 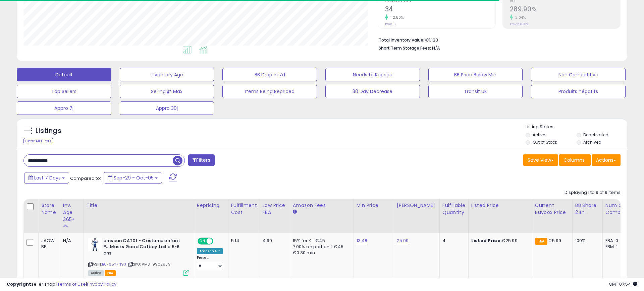 What do you see at coordinates (72, 213) in the screenshot?
I see `div: Inv. Age 365+` at bounding box center [72, 213].